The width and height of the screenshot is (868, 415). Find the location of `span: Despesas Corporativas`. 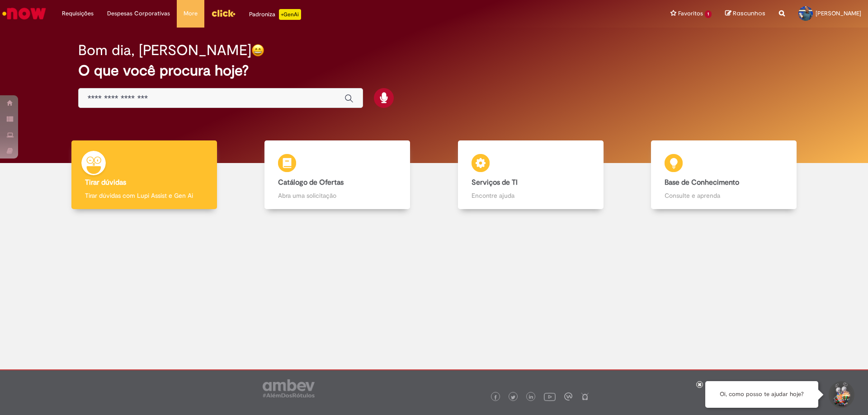

span: Despesas Corporativas is located at coordinates (139, 13).